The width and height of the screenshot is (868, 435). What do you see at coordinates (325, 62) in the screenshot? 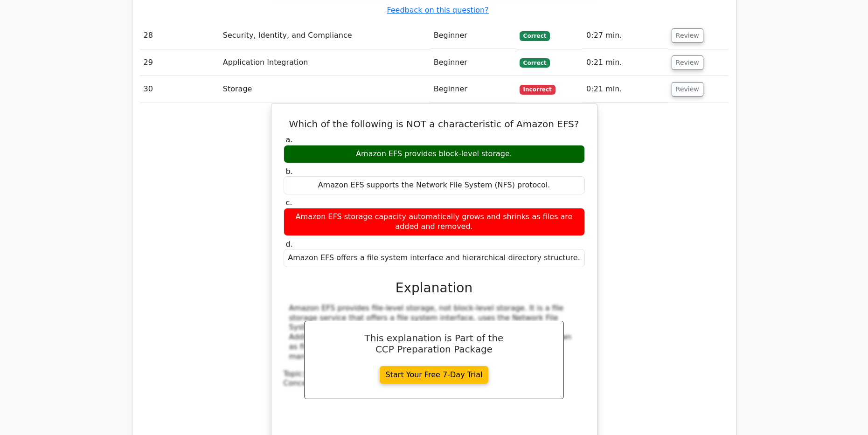
I see `td: Application Integration` at bounding box center [325, 62].